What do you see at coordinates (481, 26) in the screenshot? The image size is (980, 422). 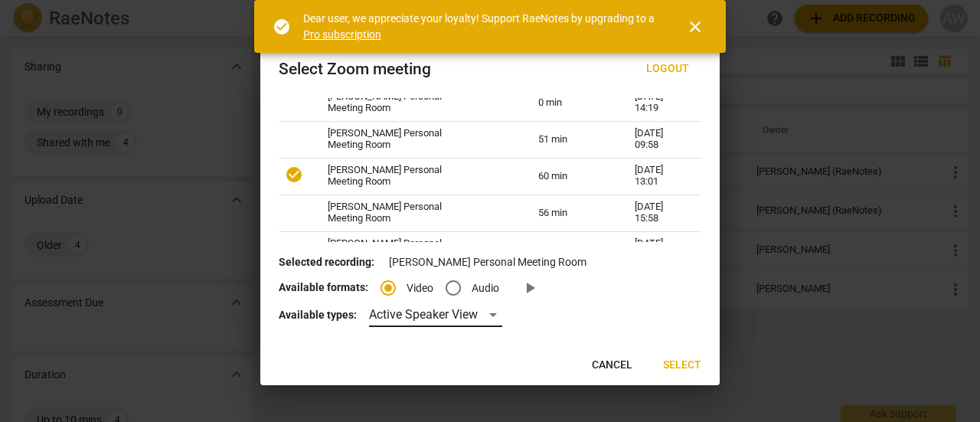 I see `div: Dear user, we appreciate your loyalty! Support RaeNotes by upgrading to a` at bounding box center [481, 26].